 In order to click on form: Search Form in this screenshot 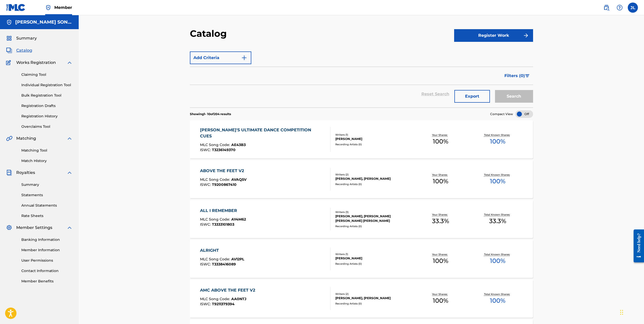, I will do `click(362, 78)`.